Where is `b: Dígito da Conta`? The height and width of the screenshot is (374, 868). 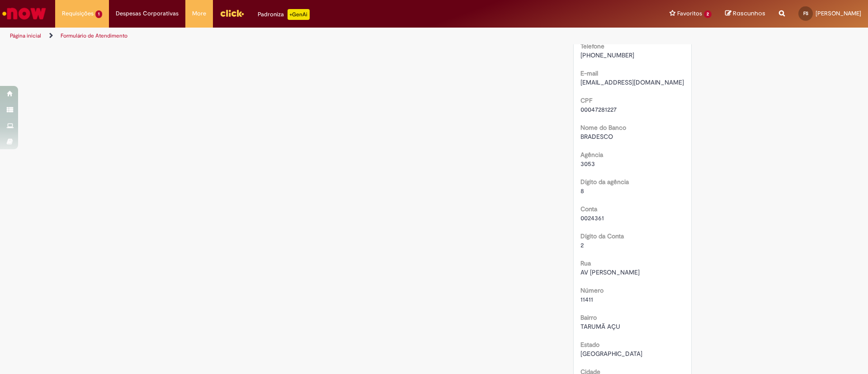 b: Dígito da Conta is located at coordinates (603, 236).